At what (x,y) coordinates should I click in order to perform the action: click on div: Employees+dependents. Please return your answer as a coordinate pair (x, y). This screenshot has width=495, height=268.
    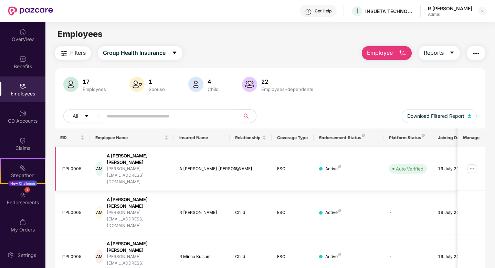
    Looking at the image, I should click on (287, 89).